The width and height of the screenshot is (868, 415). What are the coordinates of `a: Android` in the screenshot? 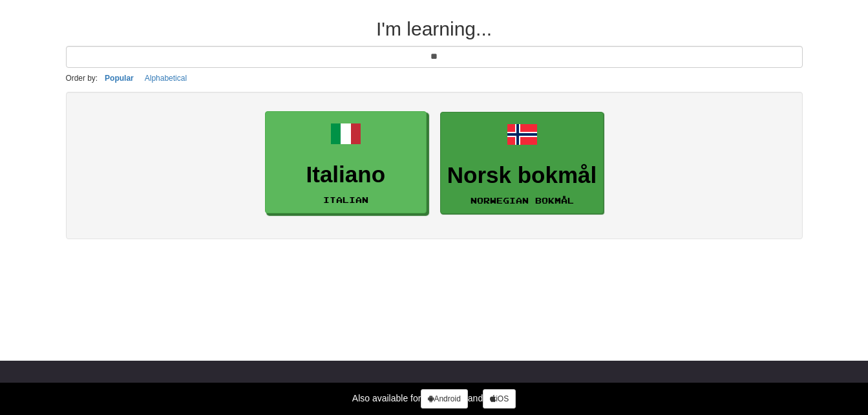 It's located at (444, 399).